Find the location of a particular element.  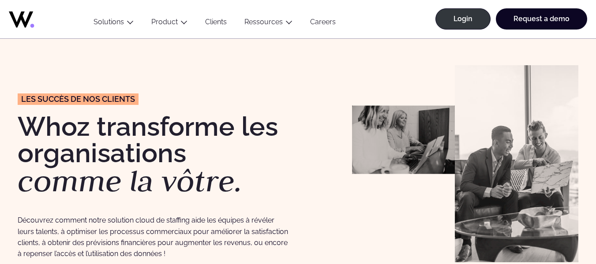

img: Clients Whoz is located at coordinates (517, 164).